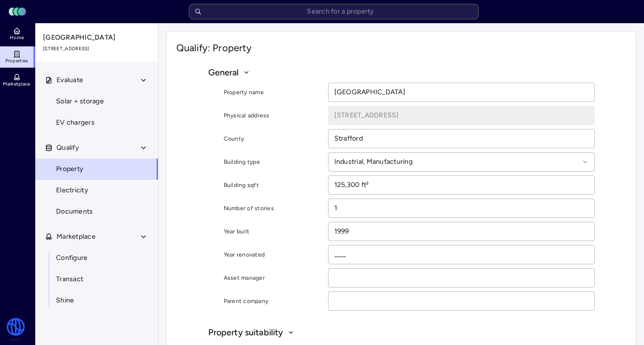 The width and height of the screenshot is (644, 345). Describe the element at coordinates (80, 102) in the screenshot. I see `span: Solar + storage` at that location.